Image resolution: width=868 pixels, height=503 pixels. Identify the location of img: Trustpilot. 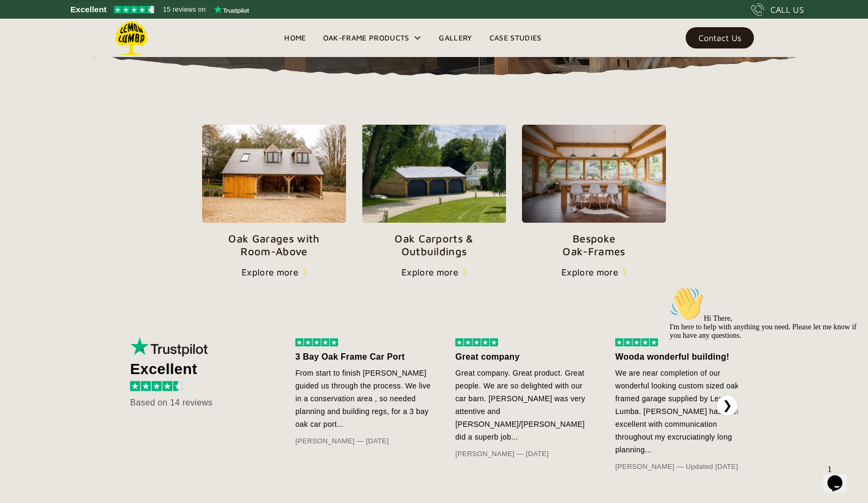
(170, 347).